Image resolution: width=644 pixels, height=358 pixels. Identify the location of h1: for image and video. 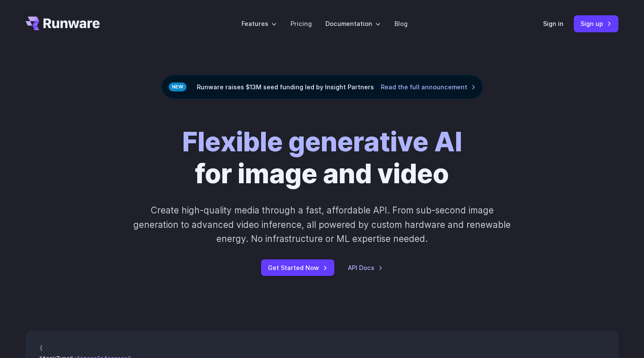
(322, 158).